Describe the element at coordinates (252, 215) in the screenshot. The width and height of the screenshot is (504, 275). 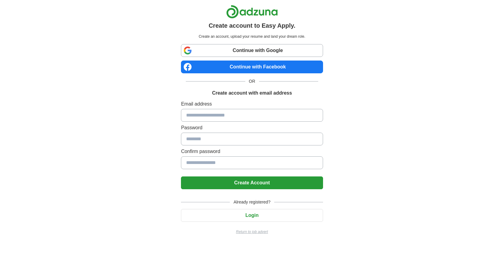
I see `a: Login` at that location.